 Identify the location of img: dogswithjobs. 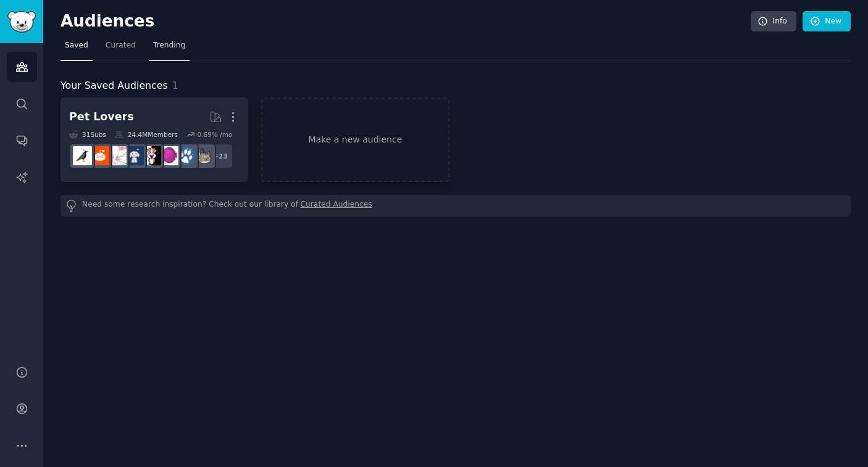
(134, 156).